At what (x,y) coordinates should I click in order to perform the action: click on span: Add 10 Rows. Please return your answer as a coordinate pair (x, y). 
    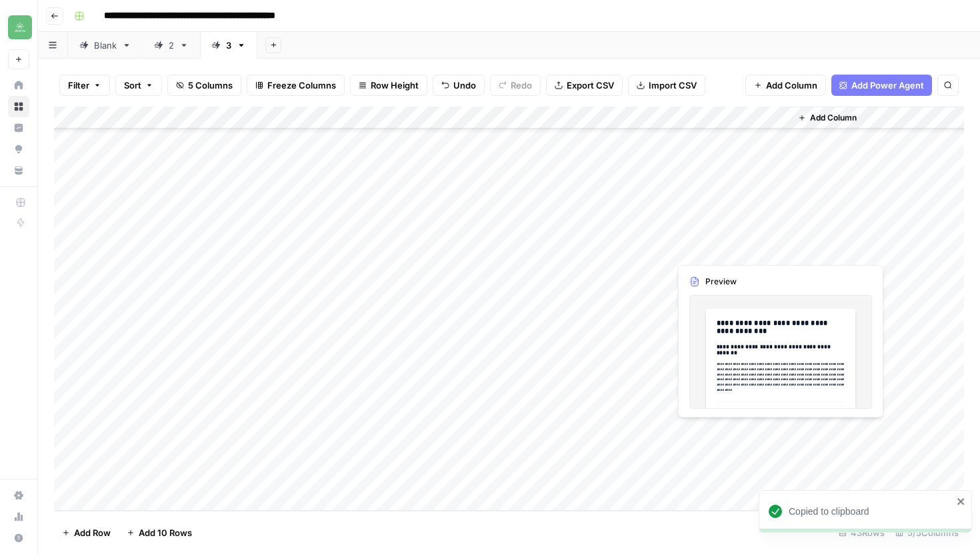
    Looking at the image, I should click on (165, 533).